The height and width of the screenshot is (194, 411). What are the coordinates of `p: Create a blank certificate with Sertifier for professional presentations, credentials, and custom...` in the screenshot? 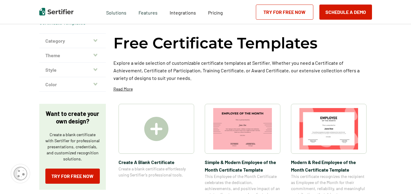 It's located at (73, 147).